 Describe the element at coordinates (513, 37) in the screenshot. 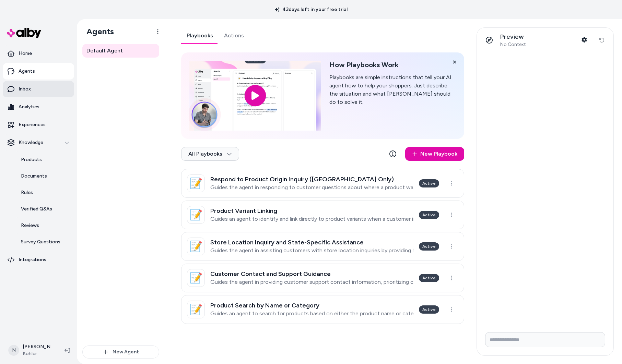

I see `p: Preview` at that location.